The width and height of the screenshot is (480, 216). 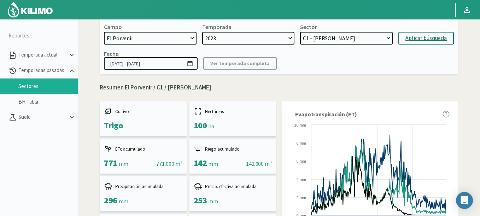 I want to click on div: Aplicar búsqueda, so click(x=426, y=38).